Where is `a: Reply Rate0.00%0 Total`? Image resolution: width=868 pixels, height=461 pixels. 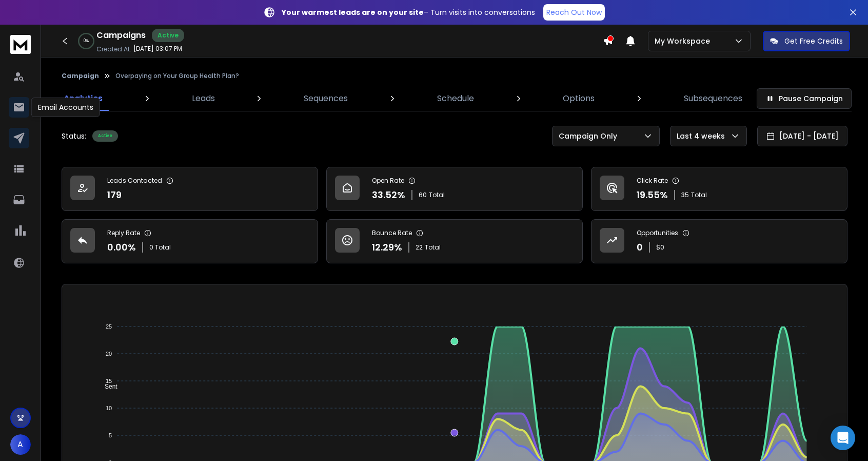
a: Reply Rate0.00%0 Total is located at coordinates (190, 241).